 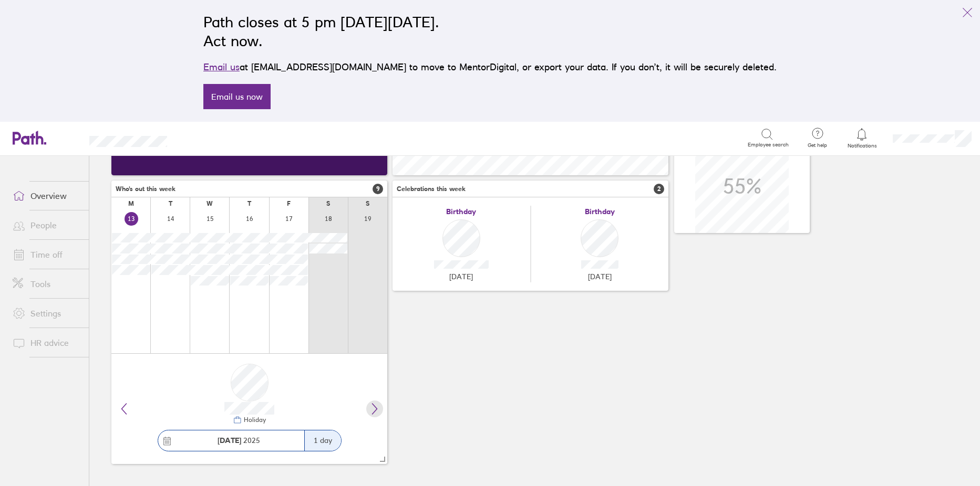 What do you see at coordinates (861, 146) in the screenshot?
I see `span: Notifications` at bounding box center [861, 146].